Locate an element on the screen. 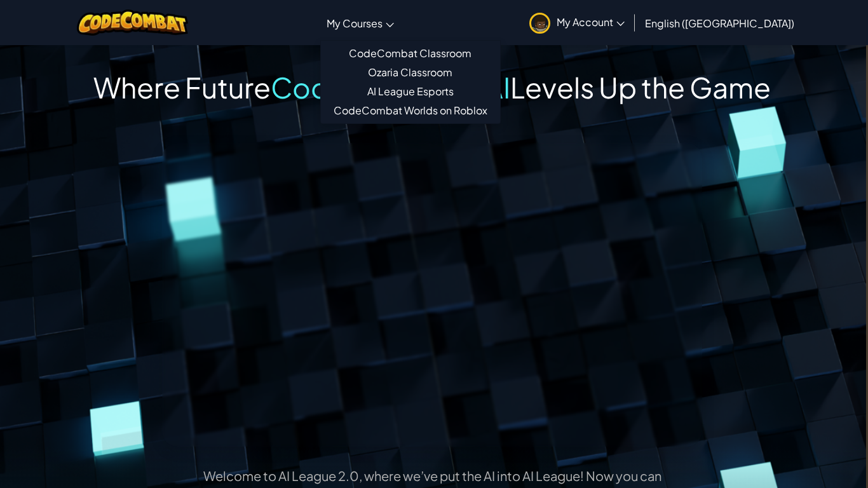  span: Levels Up the Game is located at coordinates (641, 87).